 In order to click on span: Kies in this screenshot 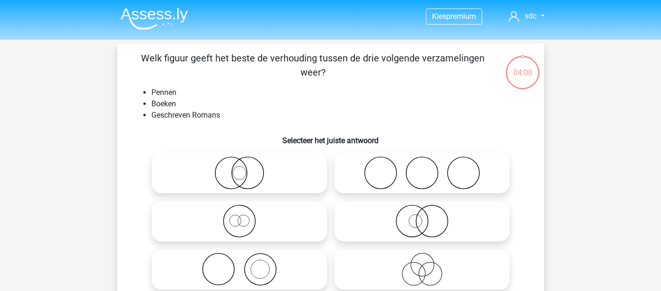, I will do `click(439, 16)`.